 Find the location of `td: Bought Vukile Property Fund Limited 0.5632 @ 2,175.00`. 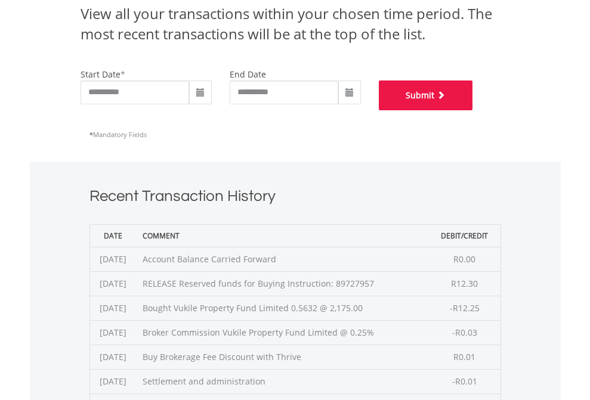

td: Bought Vukile Property Fund Limited 0.5632 @ 2,175.00 is located at coordinates (283, 308).